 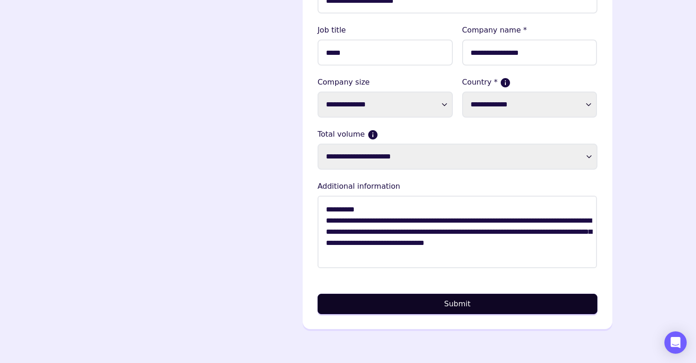 What do you see at coordinates (529, 30) in the screenshot?
I see `lable: Company name *` at bounding box center [529, 30].